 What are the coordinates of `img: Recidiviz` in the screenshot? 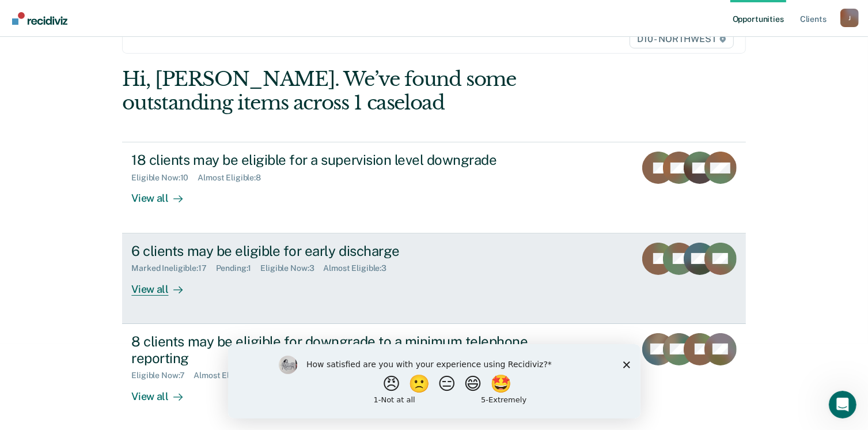 It's located at (40, 18).